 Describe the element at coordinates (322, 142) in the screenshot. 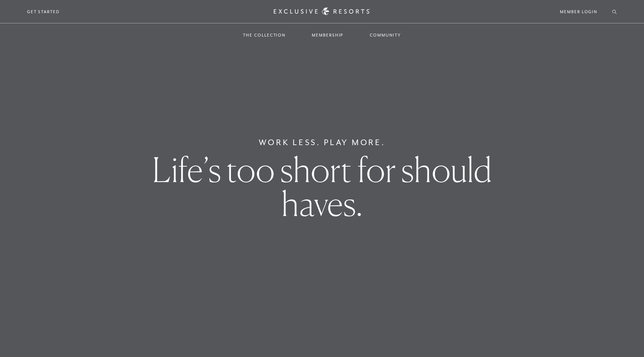

I see `h6: Work Less. Play More.` at that location.